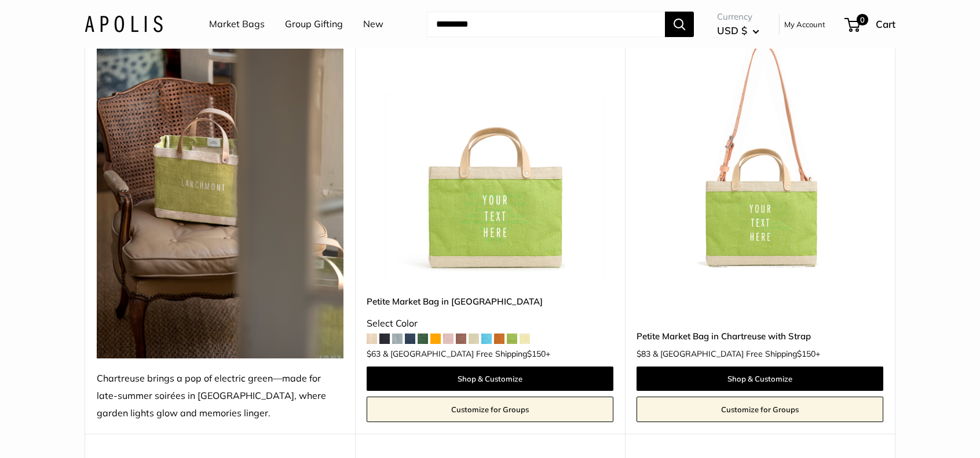  What do you see at coordinates (886, 24) in the screenshot?
I see `span: Cart` at bounding box center [886, 24].